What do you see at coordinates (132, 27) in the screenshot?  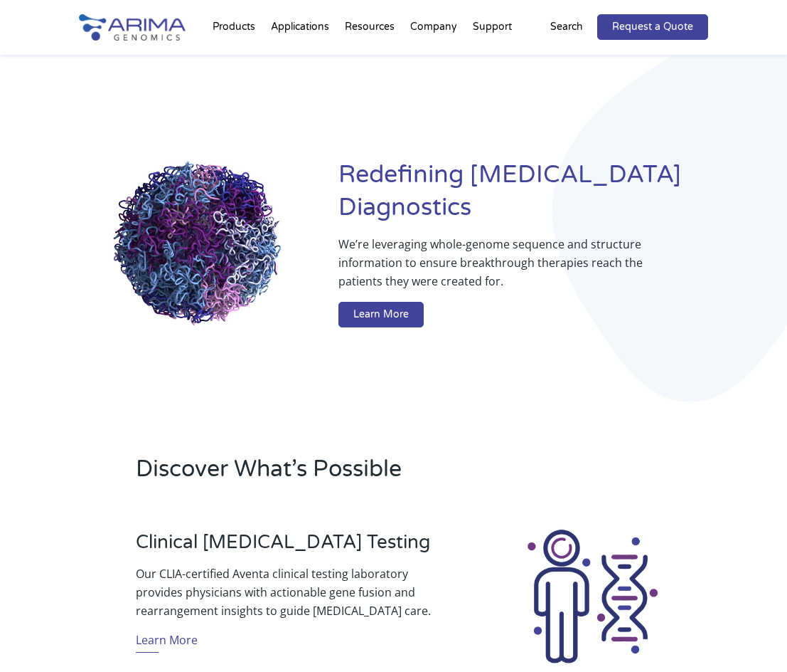 I see `img: Arima-Genomics-logo` at bounding box center [132, 27].